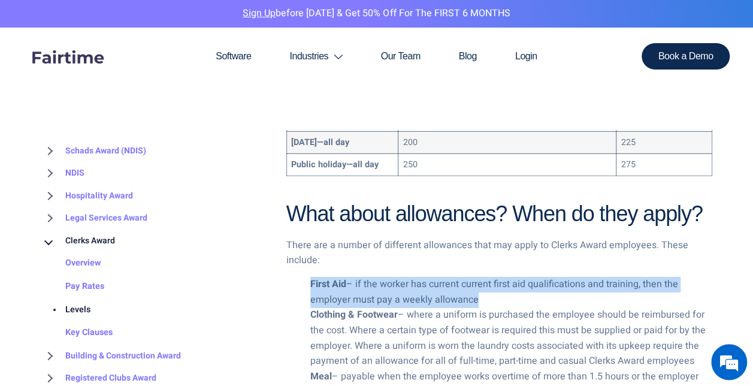 The height and width of the screenshot is (386, 753). What do you see at coordinates (526, 56) in the screenshot?
I see `a: Login` at bounding box center [526, 56].